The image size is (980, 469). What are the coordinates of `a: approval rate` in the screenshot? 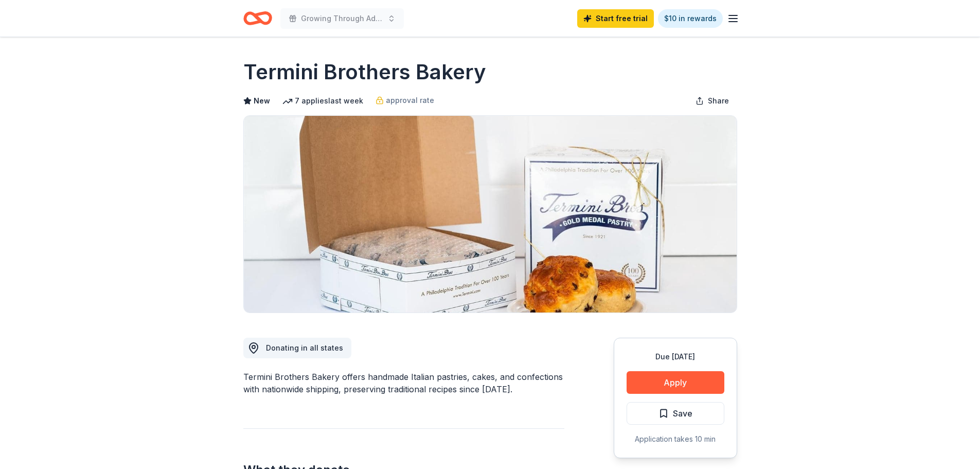 It's located at (404, 100).